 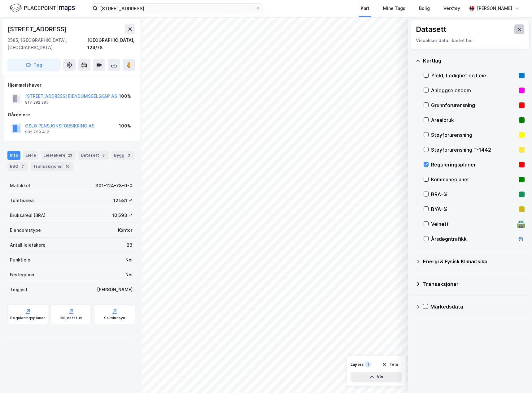 I want to click on div: Tomteareal, so click(x=23, y=200).